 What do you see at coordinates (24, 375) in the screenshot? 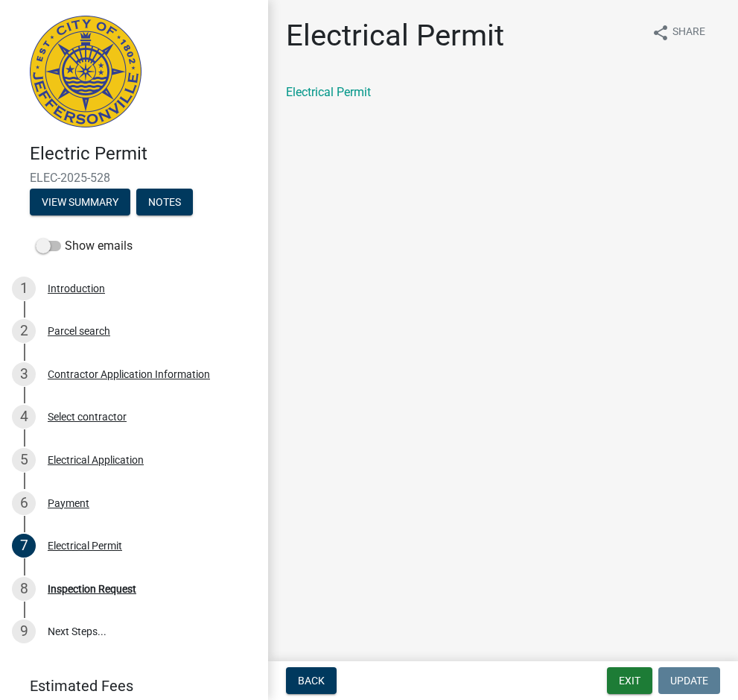
I see `div: 3` at bounding box center [24, 375].